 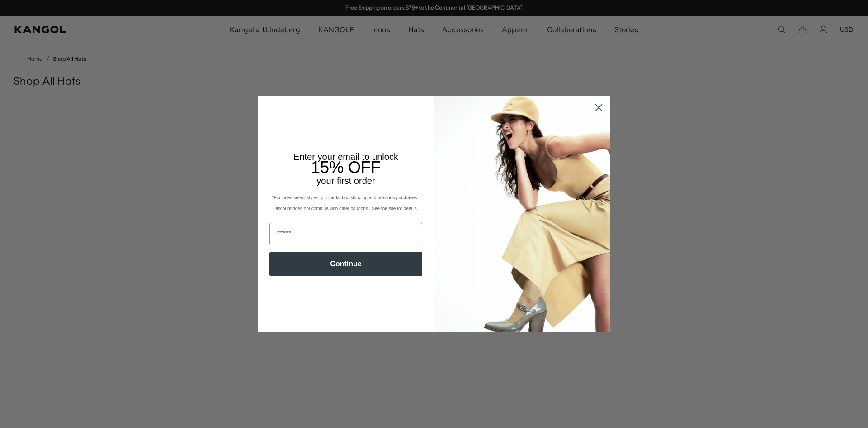 What do you see at coordinates (346, 234) in the screenshot?
I see `input: Email` at bounding box center [346, 234].